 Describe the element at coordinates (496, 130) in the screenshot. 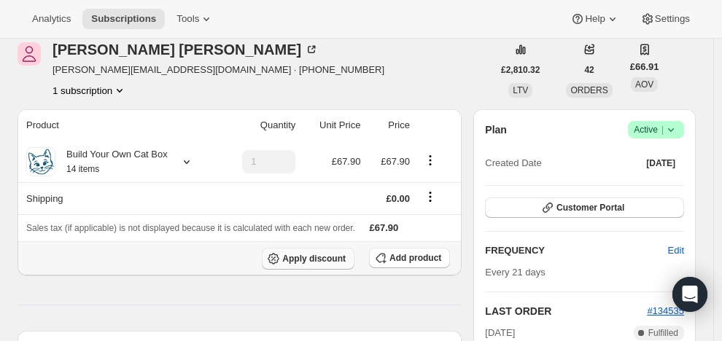

I see `h2: Plan` at that location.